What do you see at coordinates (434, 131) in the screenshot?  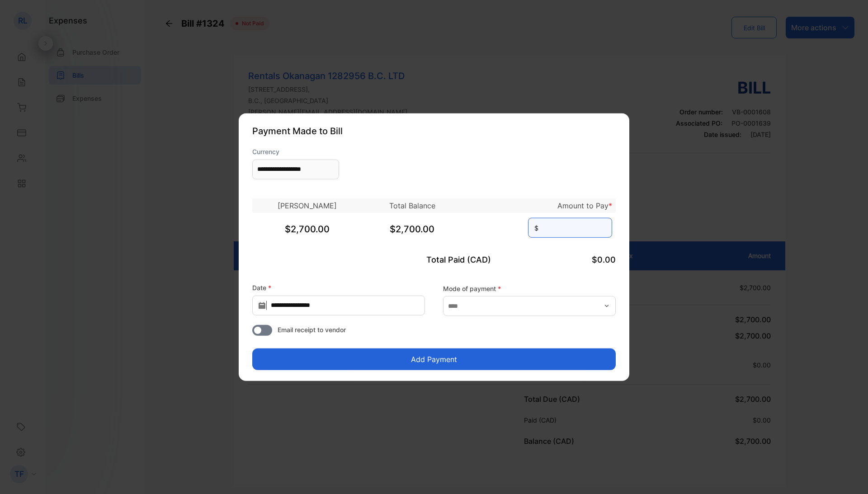 I see `p: Payment Made to Bill` at bounding box center [434, 131].